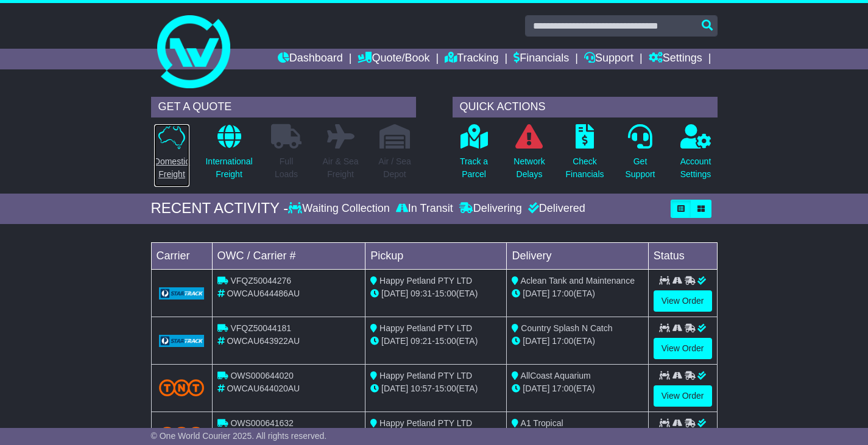 The width and height of the screenshot is (868, 445). Describe the element at coordinates (263, 389) in the screenshot. I see `span: OWCAU644020AU` at that location.